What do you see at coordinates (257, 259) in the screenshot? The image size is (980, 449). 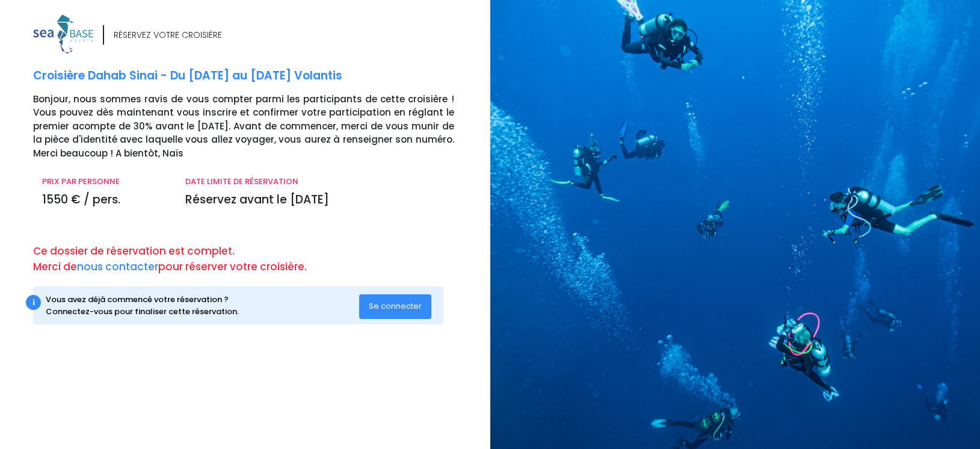 I see `p: Ce dossier de réservation est complet. Merci de pour réserver votre croisière.` at bounding box center [257, 259].